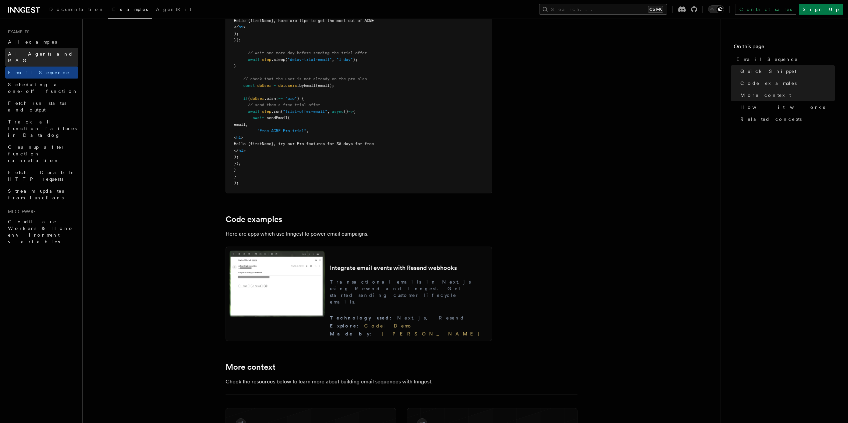 The height and width of the screenshot is (423, 848). Describe the element at coordinates (765, 9) in the screenshot. I see `a: Contact sales` at that location.